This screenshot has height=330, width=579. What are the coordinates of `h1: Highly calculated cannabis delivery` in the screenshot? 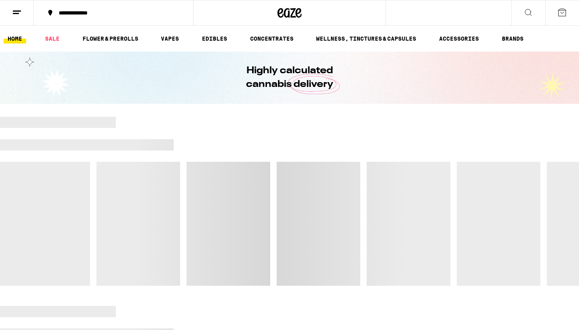 It's located at (289, 78).